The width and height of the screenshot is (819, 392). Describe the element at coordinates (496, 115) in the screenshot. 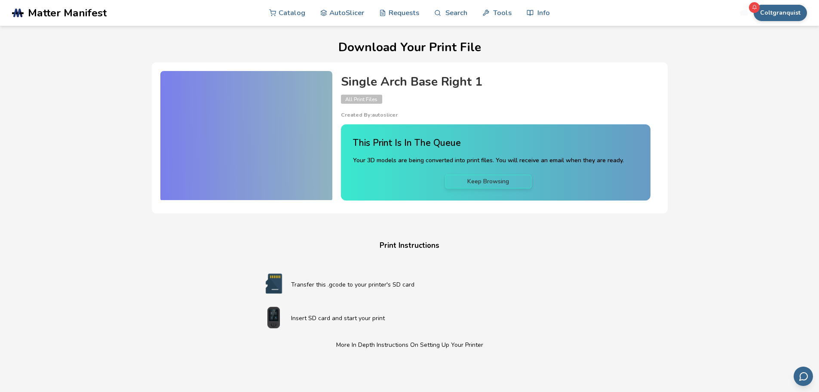

I see `p: Created By: autoslicer` at that location.